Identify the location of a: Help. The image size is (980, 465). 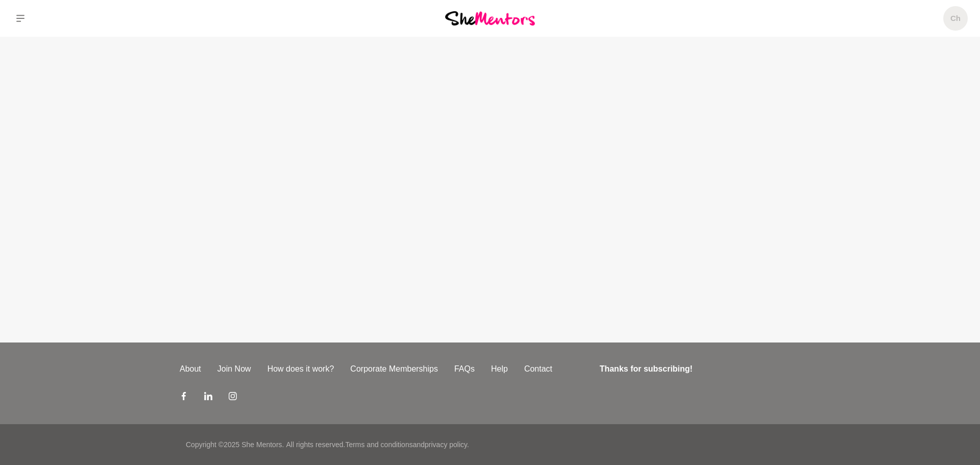
(499, 369).